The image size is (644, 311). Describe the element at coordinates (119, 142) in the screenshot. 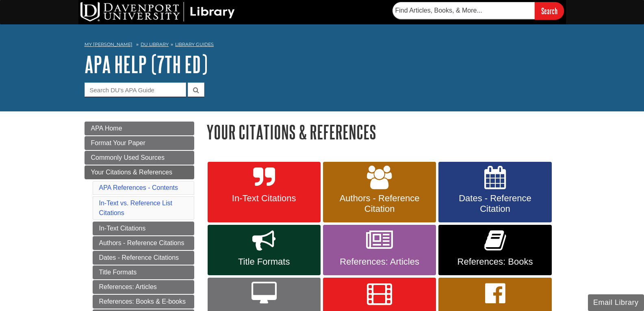

I see `span: Format Your Paper` at that location.